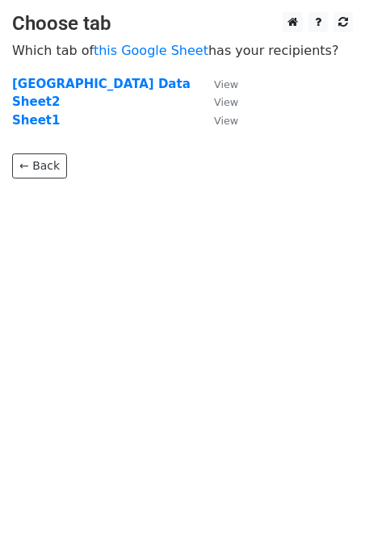 This screenshot has width=365, height=533. What do you see at coordinates (325, 494) in the screenshot?
I see `div: Chat Widget` at bounding box center [325, 494].